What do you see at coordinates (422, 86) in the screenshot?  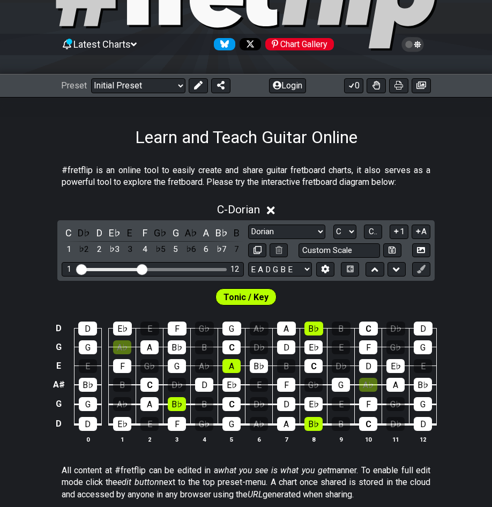 I see `button: Create image` at bounding box center [422, 86].